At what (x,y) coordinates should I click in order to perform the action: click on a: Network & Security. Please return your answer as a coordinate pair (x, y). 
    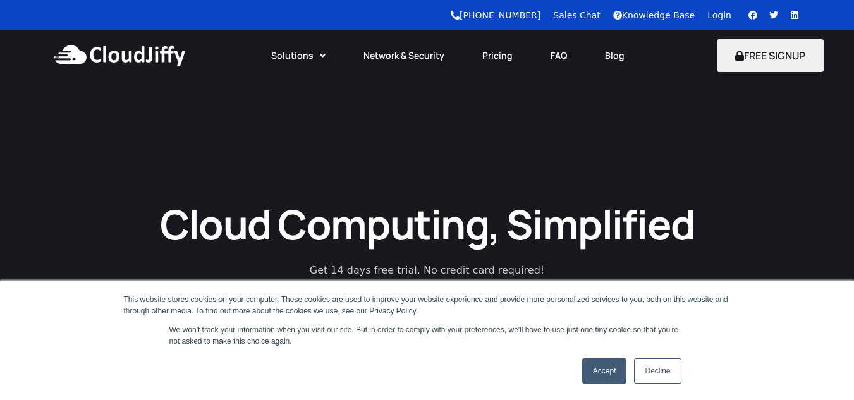
    Looking at the image, I should click on (404, 56).